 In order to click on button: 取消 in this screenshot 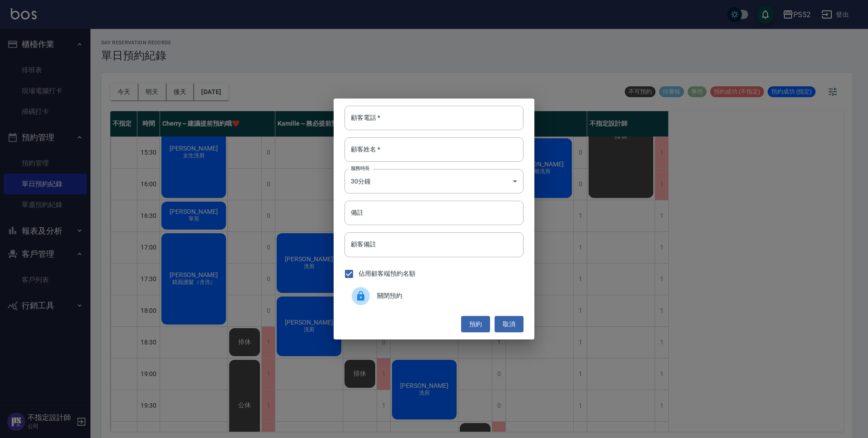, I will do `click(509, 324)`.